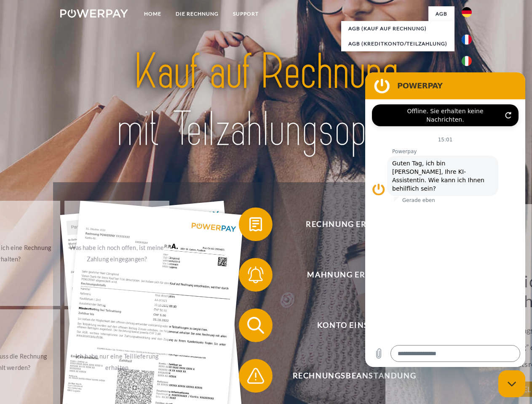 The image size is (532, 404). Describe the element at coordinates (348, 325) in the screenshot. I see `a: Konto einsehen` at that location.